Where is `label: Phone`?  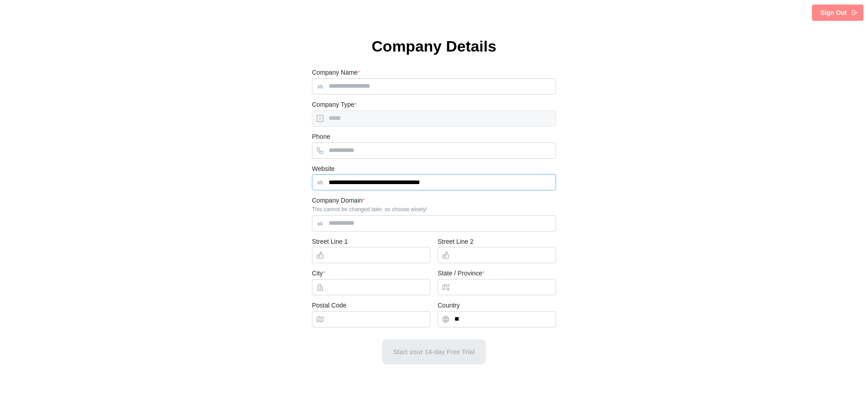 label: Phone is located at coordinates (321, 137).